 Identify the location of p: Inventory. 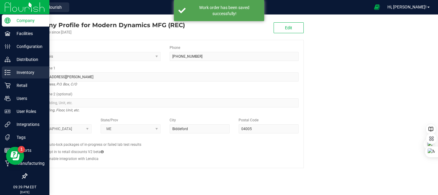
(29, 72).